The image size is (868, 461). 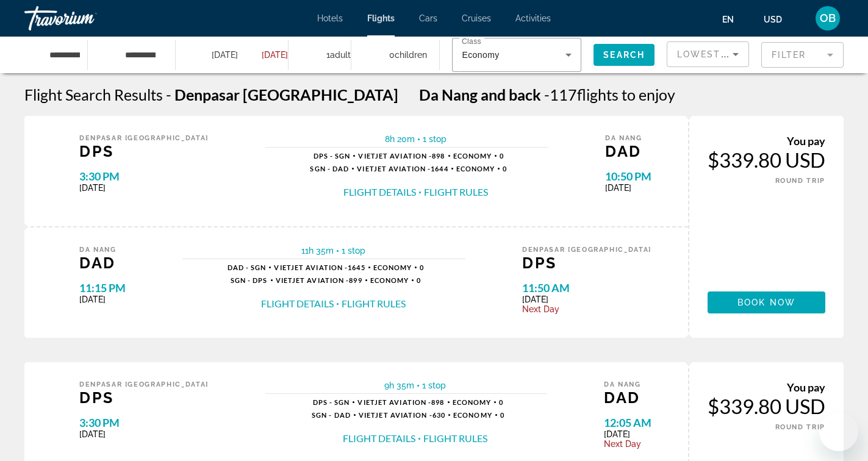 What do you see at coordinates (707, 54) in the screenshot?
I see `mat-select: Sort by` at bounding box center [707, 54].